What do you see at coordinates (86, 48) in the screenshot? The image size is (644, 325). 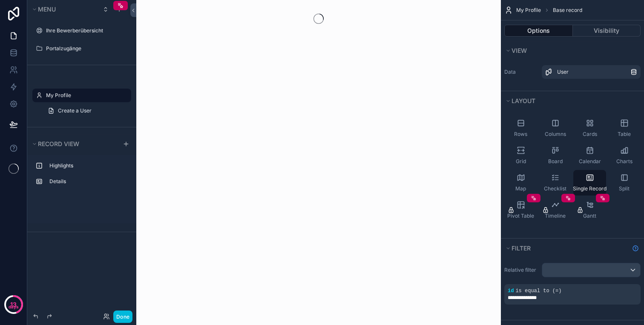 I see `label: Portalzugänge` at bounding box center [86, 48].